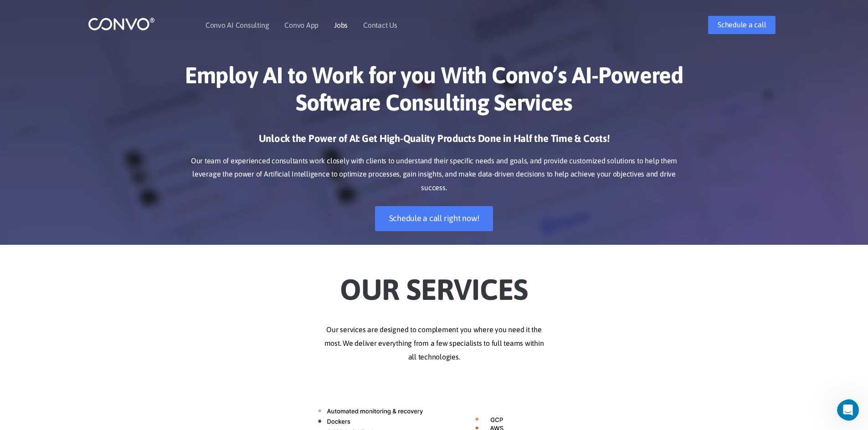 This screenshot has height=430, width=868. I want to click on a: Convo AI Consulting, so click(237, 25).